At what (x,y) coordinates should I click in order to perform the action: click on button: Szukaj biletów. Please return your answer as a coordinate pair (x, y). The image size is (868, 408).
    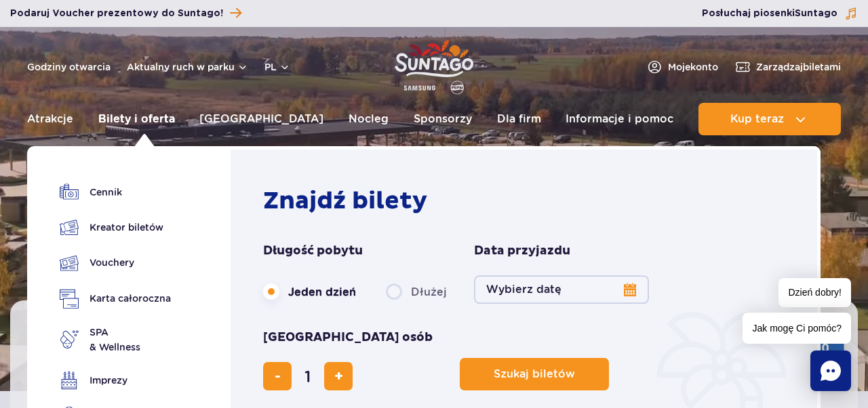
    Looking at the image, I should click on (534, 375).